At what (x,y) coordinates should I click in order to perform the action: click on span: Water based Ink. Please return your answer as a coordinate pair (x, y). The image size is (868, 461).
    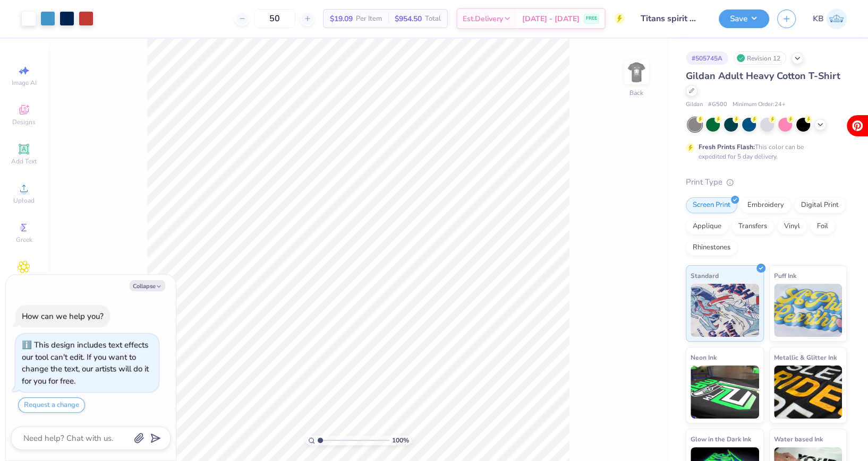
    Looking at the image, I should click on (798, 439).